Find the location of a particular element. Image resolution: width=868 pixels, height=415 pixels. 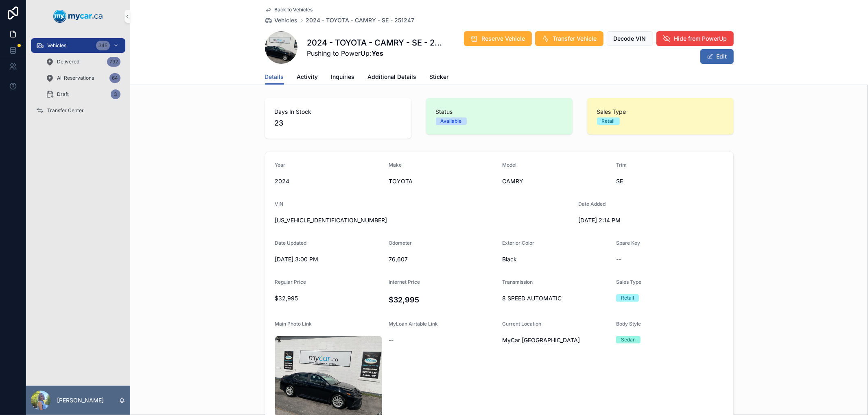

h1: 2024 - TOYOTA - CAMRY - SE - 251247 is located at coordinates (377, 42).